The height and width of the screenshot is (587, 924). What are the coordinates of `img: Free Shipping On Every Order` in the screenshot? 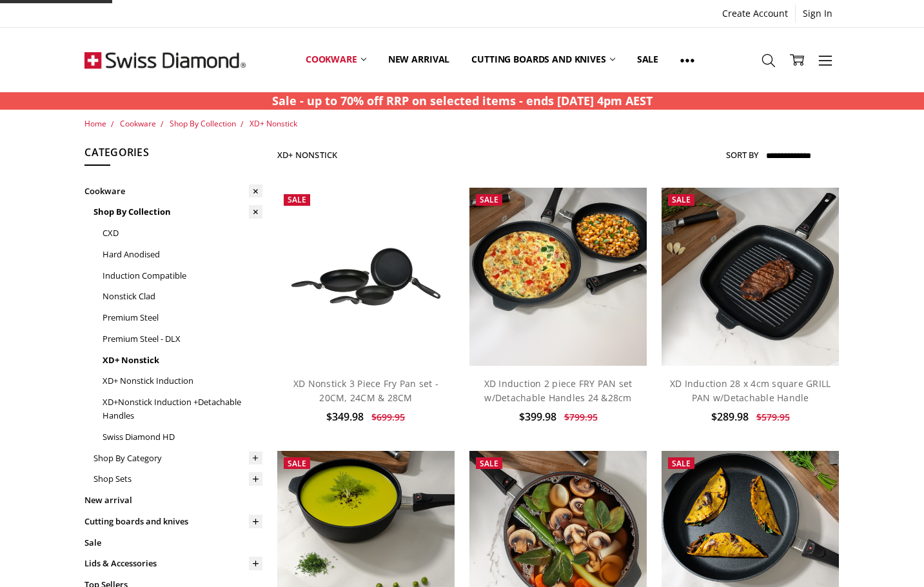 It's located at (165, 60).